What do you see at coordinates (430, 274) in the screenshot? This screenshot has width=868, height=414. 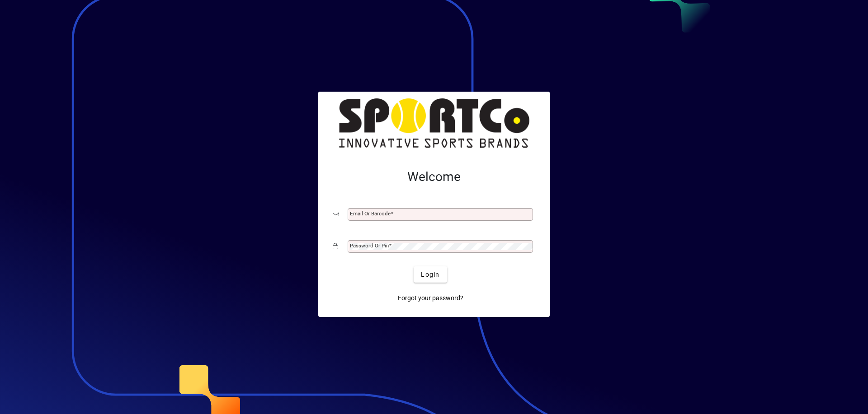 I see `span: Login` at bounding box center [430, 274].